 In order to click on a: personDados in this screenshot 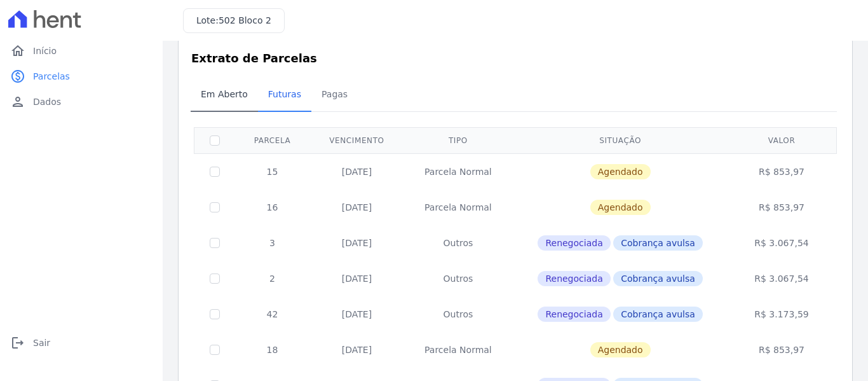, I will do `click(81, 102)`.